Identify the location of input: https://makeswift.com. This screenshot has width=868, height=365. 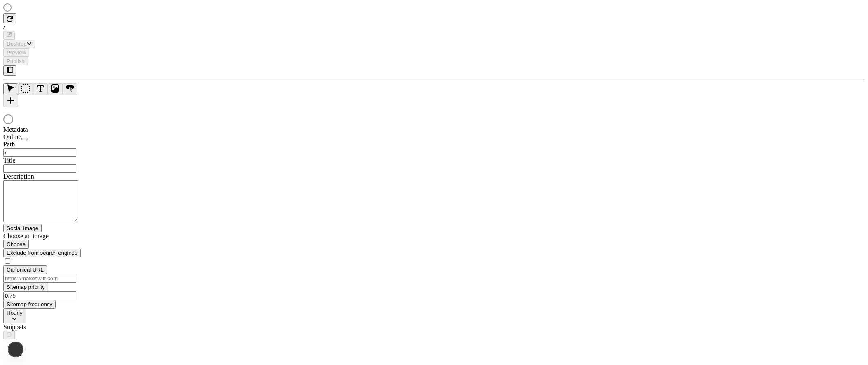
(39, 278).